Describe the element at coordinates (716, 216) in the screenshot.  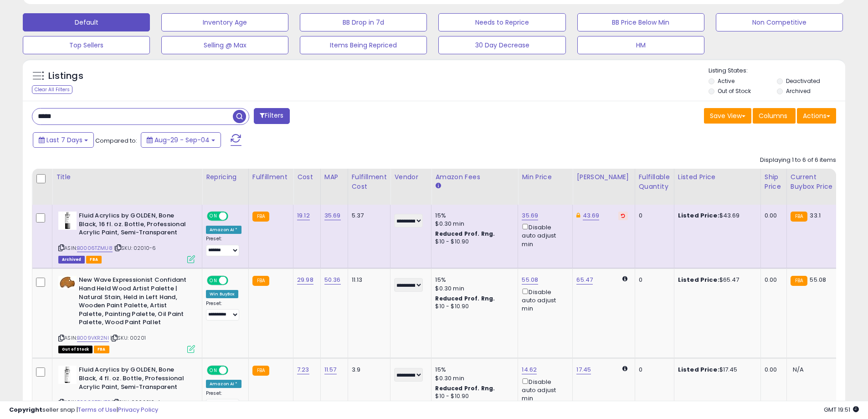
I see `div: $43.69` at that location.